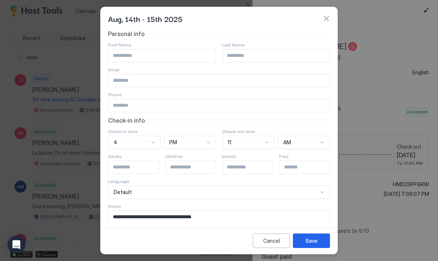 Image resolution: width=438 pixels, height=261 pixels. Describe the element at coordinates (284, 156) in the screenshot. I see `span: Pets` at that location.